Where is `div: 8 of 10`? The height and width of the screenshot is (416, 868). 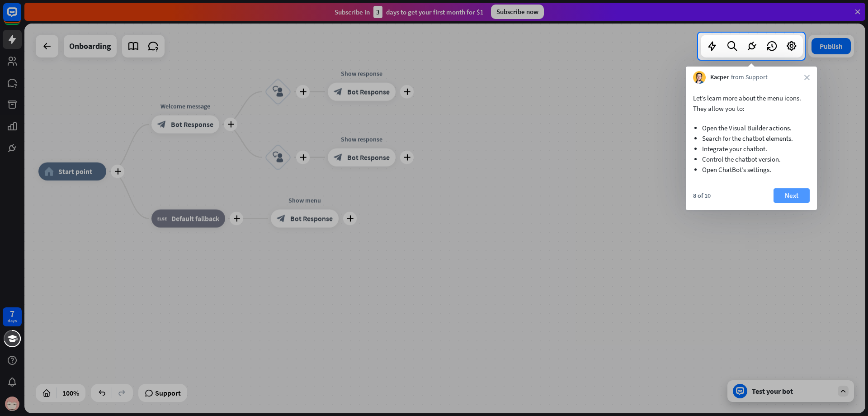 div: 8 of 10 is located at coordinates (702, 195).